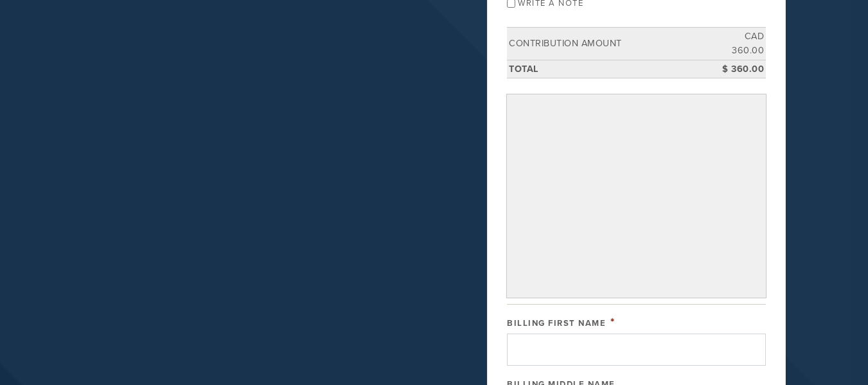 Image resolution: width=868 pixels, height=385 pixels. I want to click on label: Billing First Name, so click(556, 323).